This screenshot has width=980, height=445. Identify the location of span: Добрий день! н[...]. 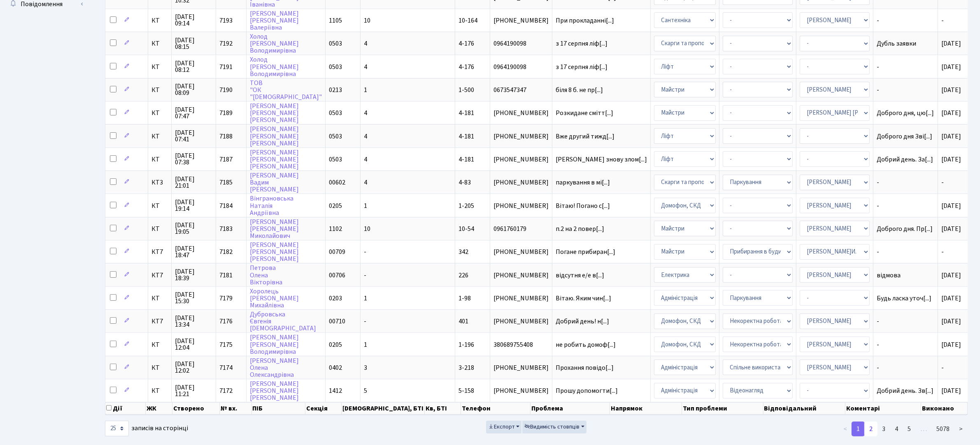
(582, 322).